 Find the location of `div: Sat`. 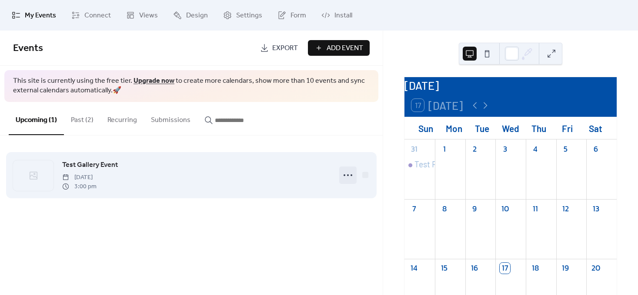

div: Sat is located at coordinates (596, 128).